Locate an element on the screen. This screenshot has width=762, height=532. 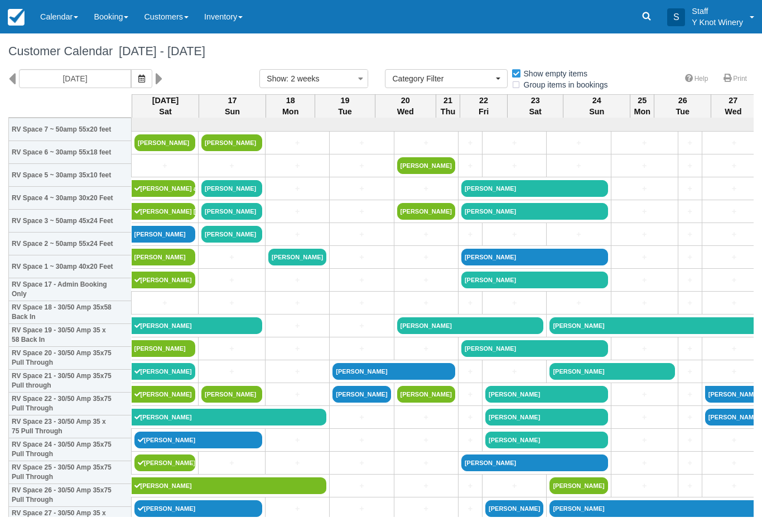
p: Y Knot Winery is located at coordinates (717, 22).